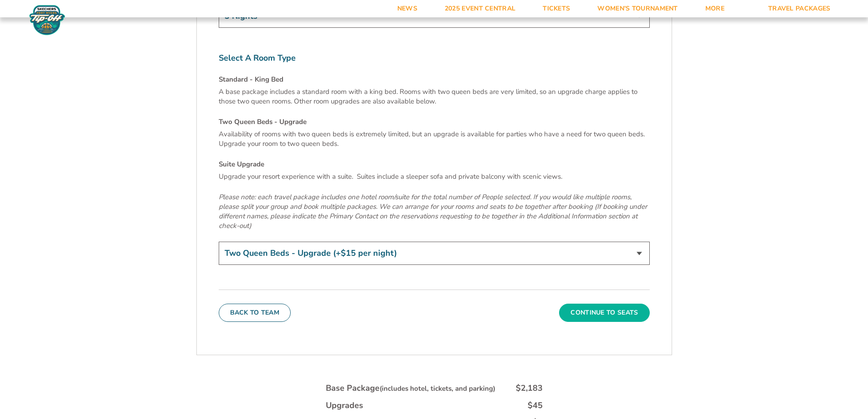  What do you see at coordinates (529, 388) in the screenshot?
I see `div: $2,183` at bounding box center [529, 388].